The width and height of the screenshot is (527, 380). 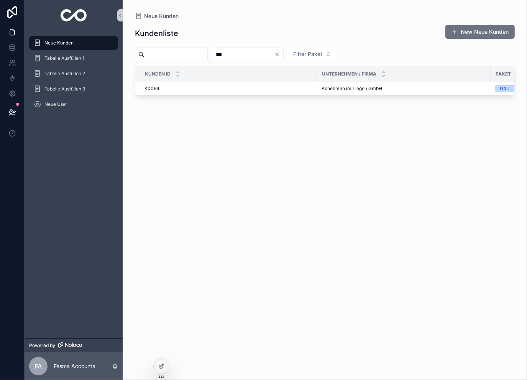 I want to click on span: Tabelle Ausfüllen 3, so click(x=65, y=89).